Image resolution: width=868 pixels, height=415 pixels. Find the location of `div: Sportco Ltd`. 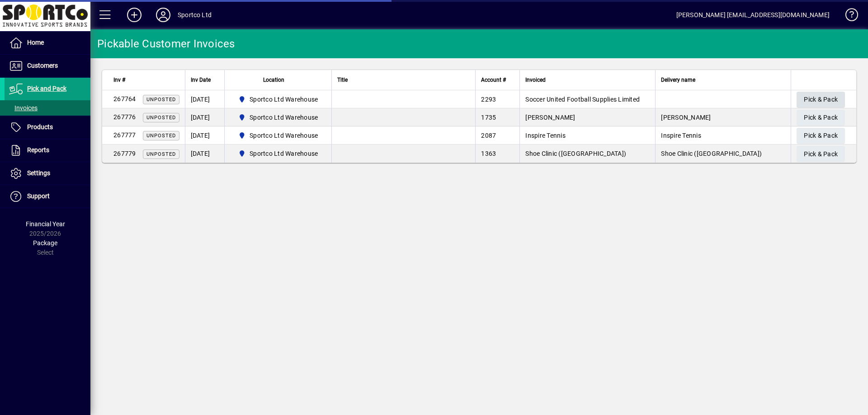

div: Sportco Ltd is located at coordinates (194, 15).